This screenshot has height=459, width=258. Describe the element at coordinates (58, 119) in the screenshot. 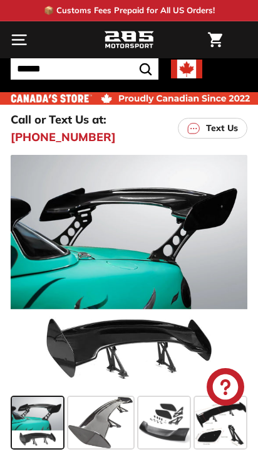

I see `p: Call or Text Us at:` at that location.